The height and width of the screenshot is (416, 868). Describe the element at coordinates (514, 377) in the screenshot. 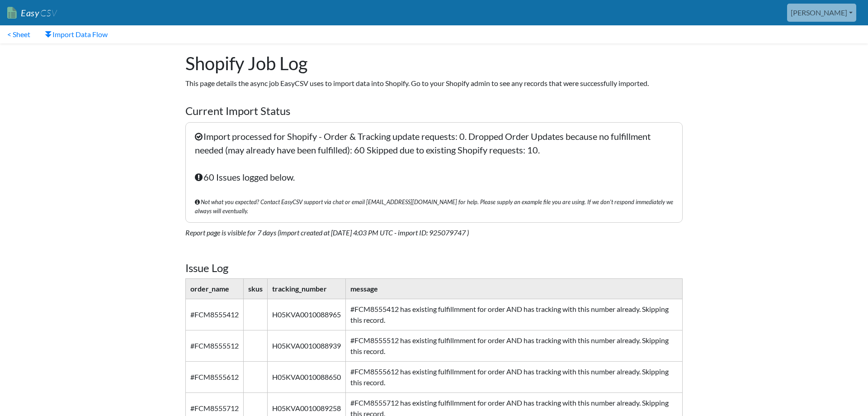

I see `td: #FCM8555612 has existing fulfillmment for order AND has tracking with this number already. Skippi...` at that location.